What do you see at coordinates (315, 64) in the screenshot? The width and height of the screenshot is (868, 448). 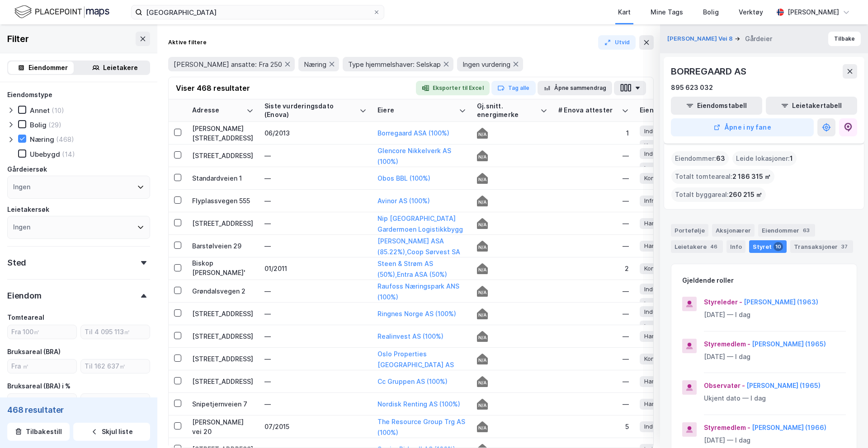 I see `span: Næring` at bounding box center [315, 64].